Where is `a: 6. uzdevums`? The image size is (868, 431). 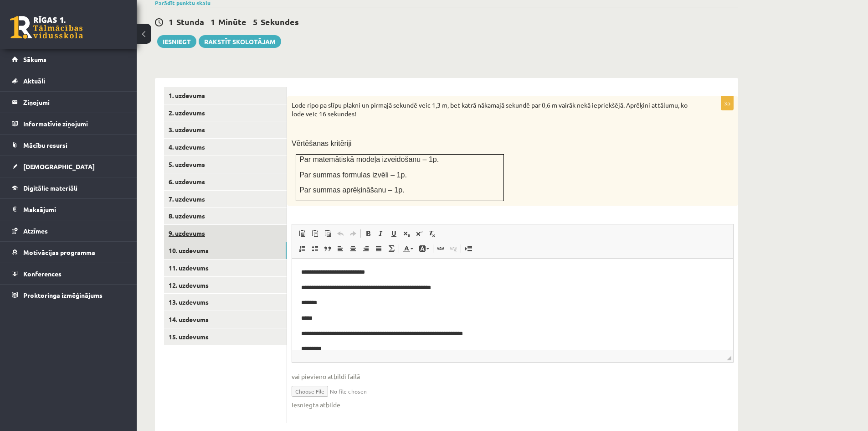 a: 6. uzdevums is located at coordinates (225, 181).